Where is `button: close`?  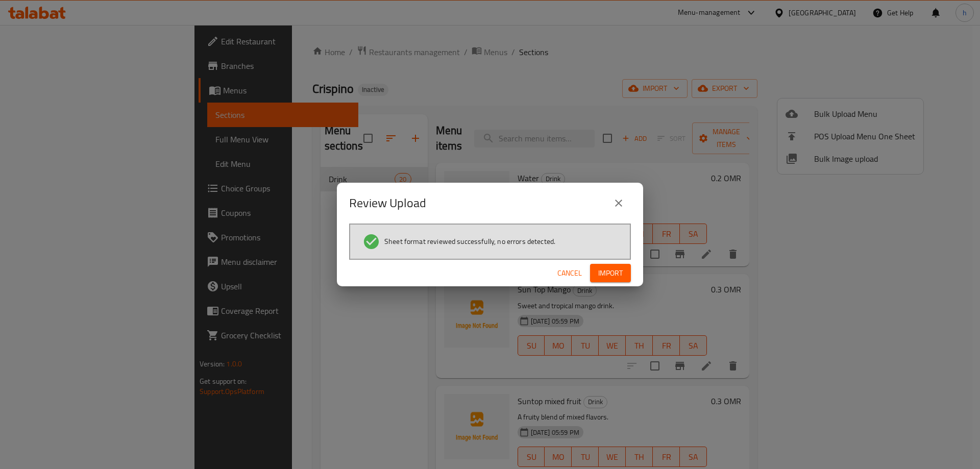
button: close is located at coordinates (618, 204).